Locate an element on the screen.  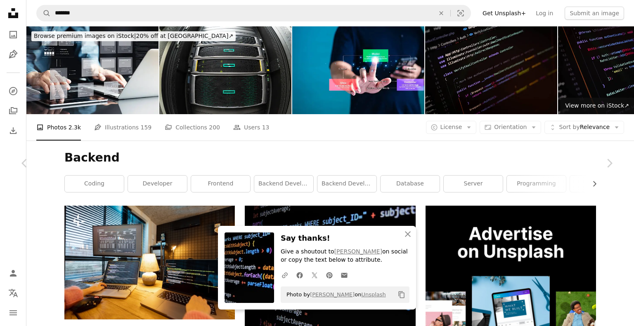
a: Illustrations 159 is located at coordinates (123, 127).